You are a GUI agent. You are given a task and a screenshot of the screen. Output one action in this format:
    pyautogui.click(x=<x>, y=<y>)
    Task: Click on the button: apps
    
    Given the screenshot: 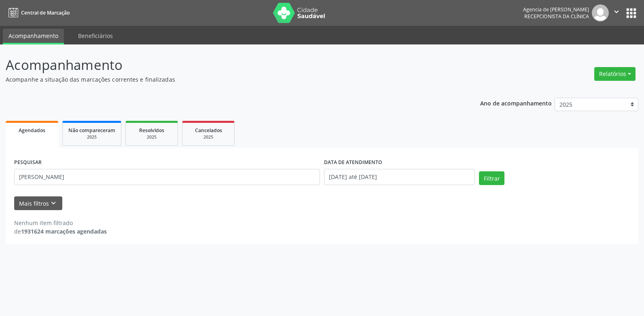 What is the action you would take?
    pyautogui.click(x=631, y=13)
    